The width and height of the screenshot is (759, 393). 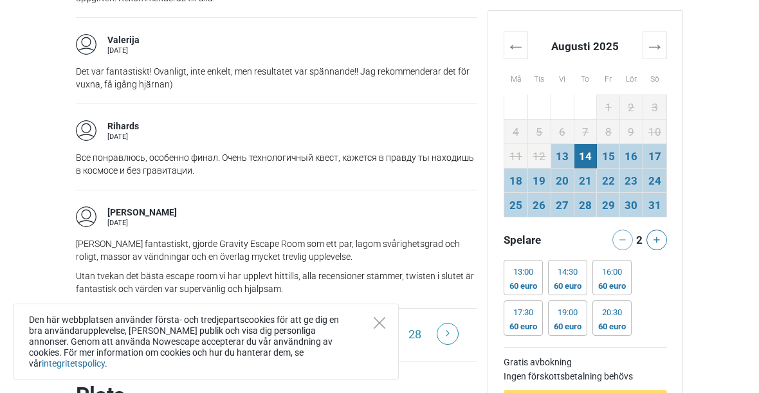 I want to click on font: Tis, so click(x=539, y=79).